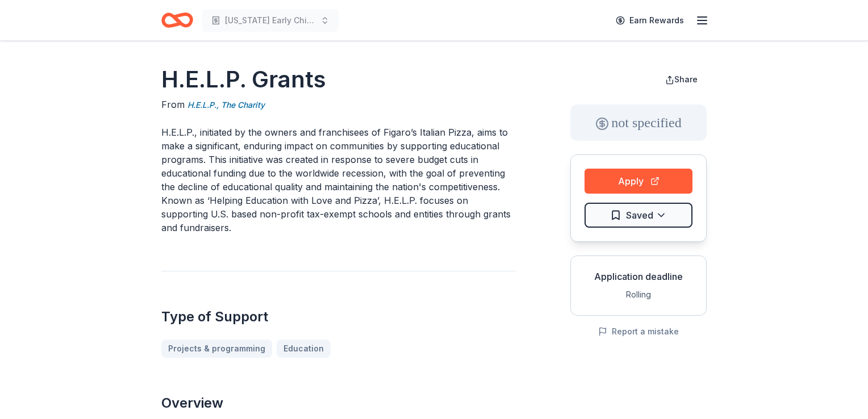 Image resolution: width=868 pixels, height=419 pixels. Describe the element at coordinates (216, 348) in the screenshot. I see `a: Projects & programming` at that location.